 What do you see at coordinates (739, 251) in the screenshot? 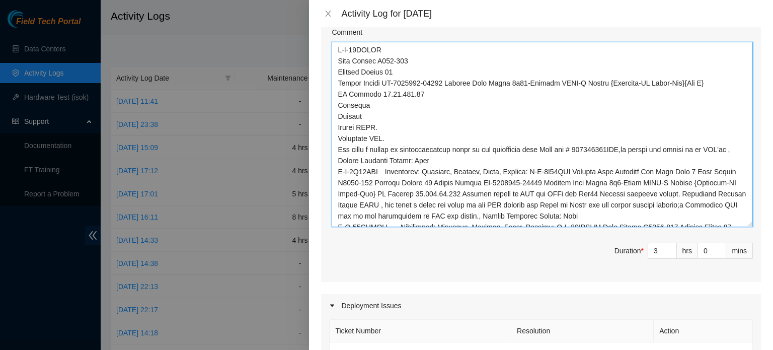
I see `div: mins` at bounding box center [739, 251].